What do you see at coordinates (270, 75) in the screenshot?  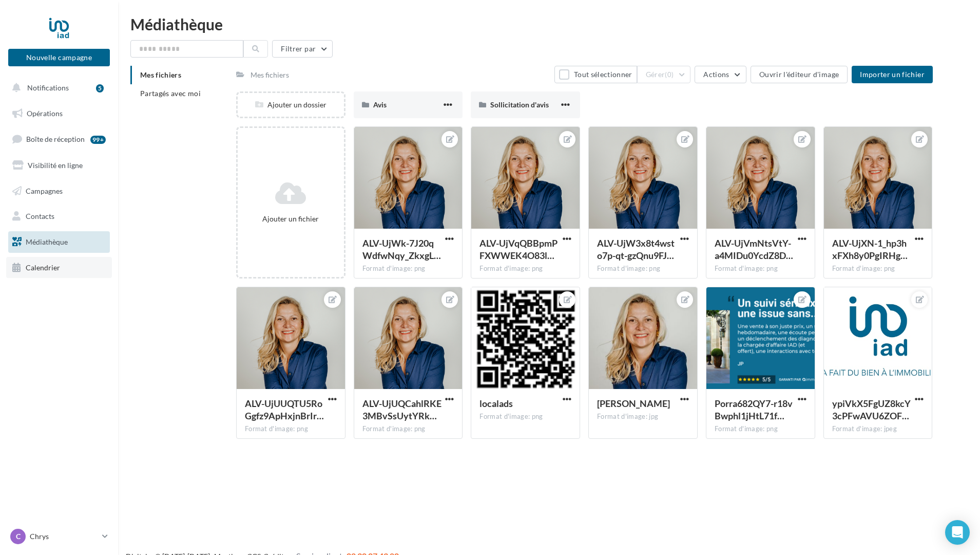 I see `div: Mes fichiers` at bounding box center [270, 75].